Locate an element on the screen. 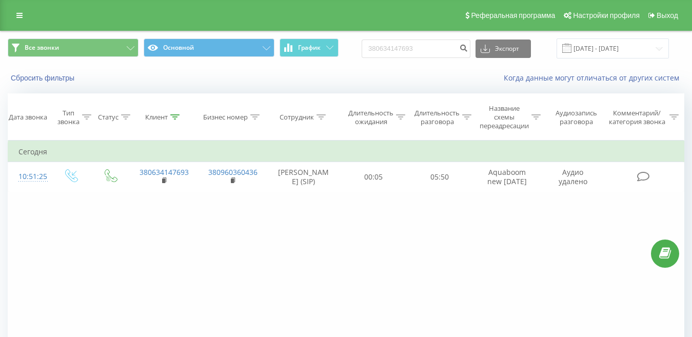 The width and height of the screenshot is (692, 337). div: Бизнес номер is located at coordinates (225, 117).